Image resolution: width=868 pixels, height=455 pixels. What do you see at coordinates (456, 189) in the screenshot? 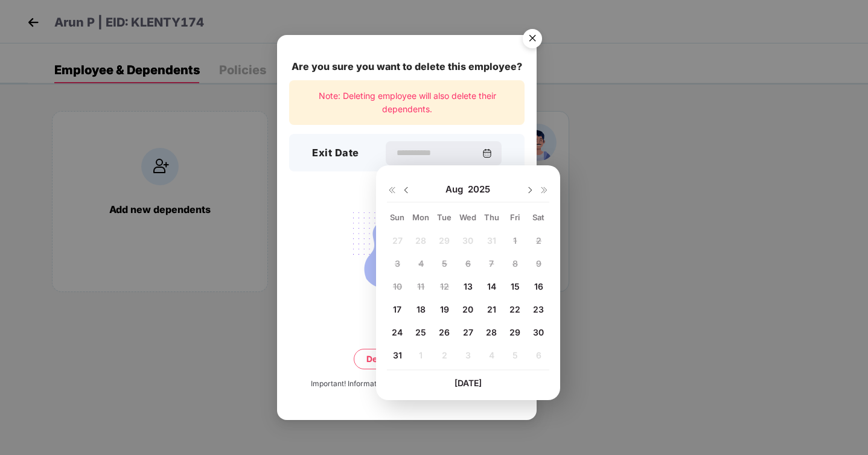
I see `span: Aug` at bounding box center [456, 189].